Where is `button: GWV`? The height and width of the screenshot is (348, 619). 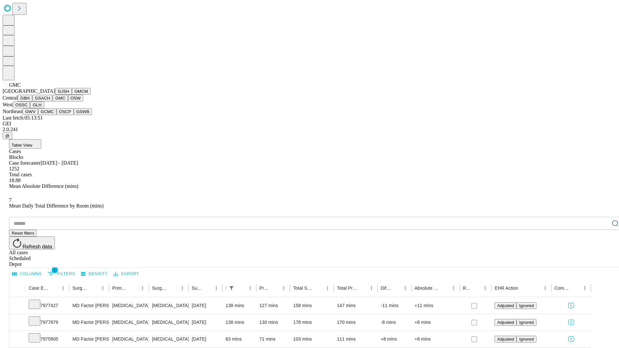 button: GWV is located at coordinates (30, 111).